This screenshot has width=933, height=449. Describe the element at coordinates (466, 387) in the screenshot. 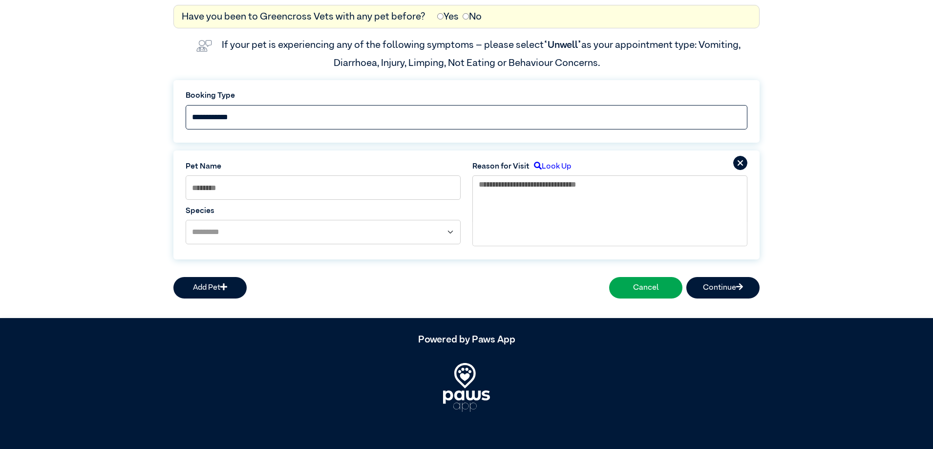

I see `img: PawsApp` at that location.